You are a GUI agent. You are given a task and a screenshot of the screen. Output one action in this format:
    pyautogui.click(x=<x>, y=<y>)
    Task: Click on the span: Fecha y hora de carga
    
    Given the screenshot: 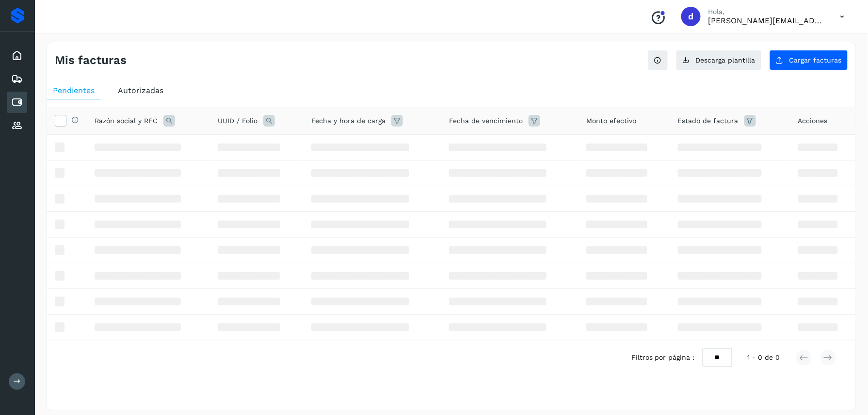 What is the action you would take?
    pyautogui.click(x=348, y=120)
    